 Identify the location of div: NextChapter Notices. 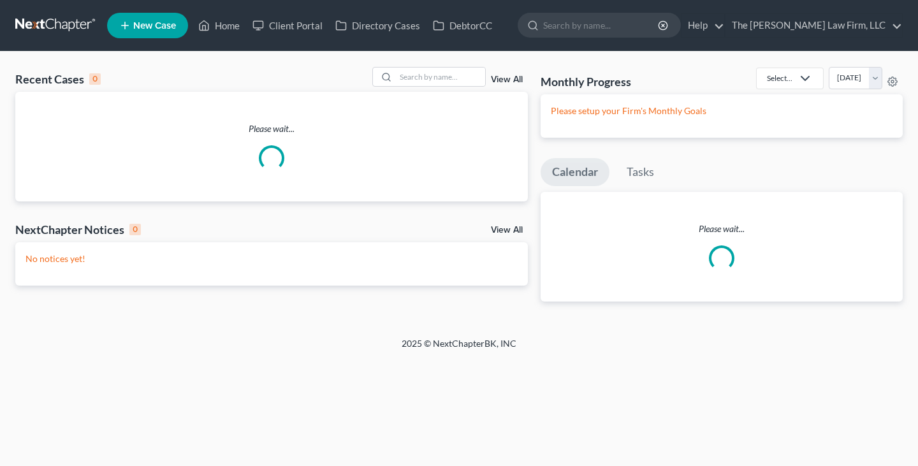
(78, 230).